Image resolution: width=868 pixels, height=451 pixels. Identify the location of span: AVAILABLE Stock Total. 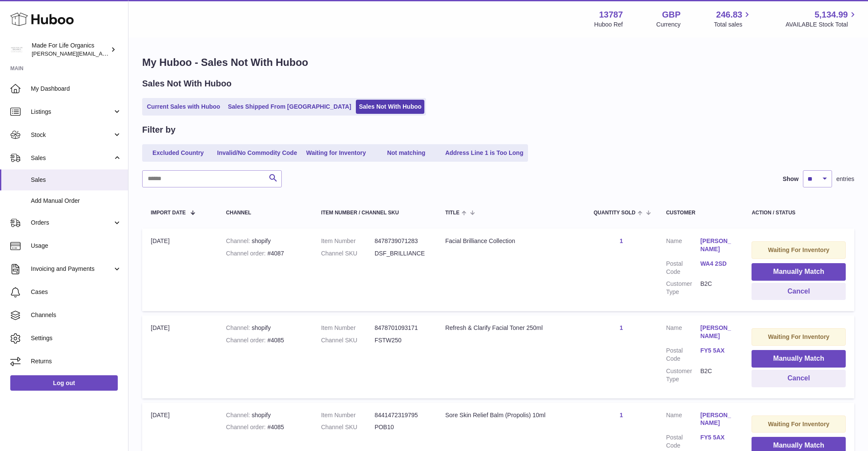
(821, 25).